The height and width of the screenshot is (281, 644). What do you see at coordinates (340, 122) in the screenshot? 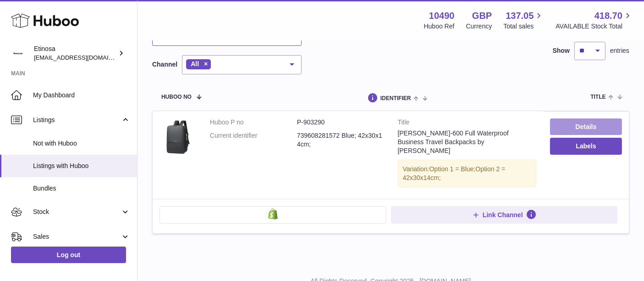
I see `dd: P-903290` at bounding box center [340, 122].